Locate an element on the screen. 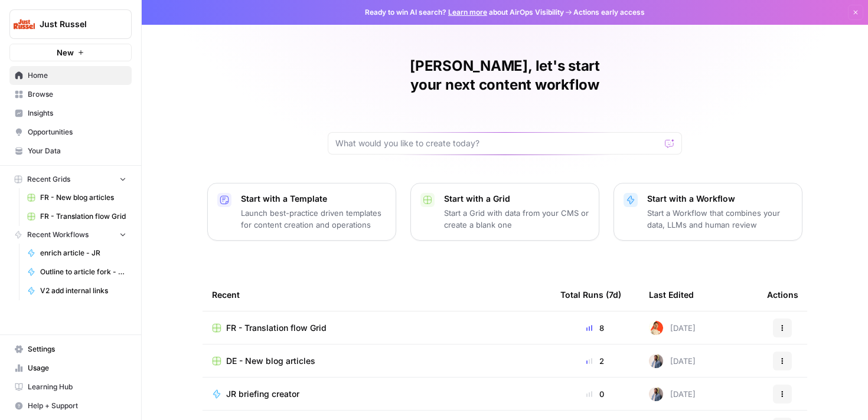 This screenshot has width=868, height=420. a: Outline to article fork - JR is located at coordinates (76, 272).